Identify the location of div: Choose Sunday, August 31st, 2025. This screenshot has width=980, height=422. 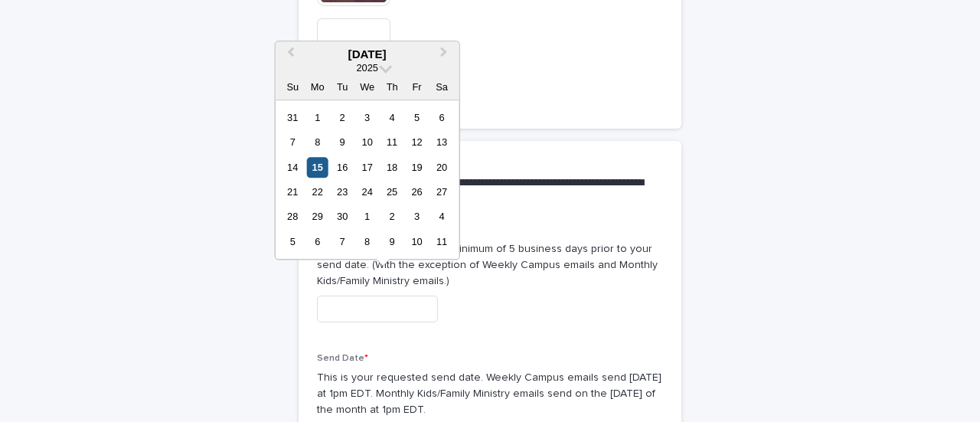
(292, 117).